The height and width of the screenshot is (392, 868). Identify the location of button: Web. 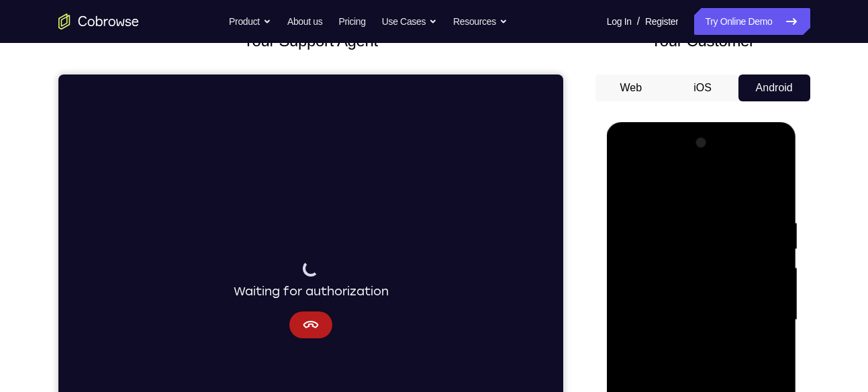
(631, 88).